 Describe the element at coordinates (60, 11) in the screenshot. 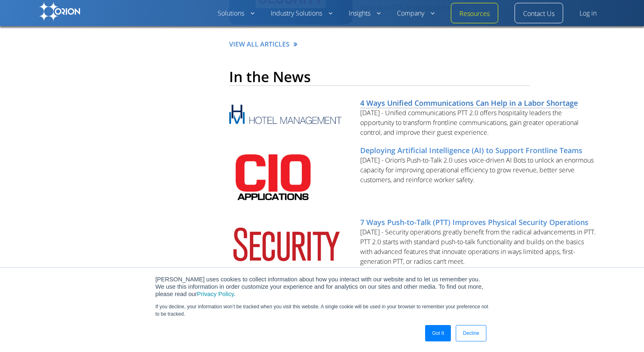

I see `img: Orion` at that location.